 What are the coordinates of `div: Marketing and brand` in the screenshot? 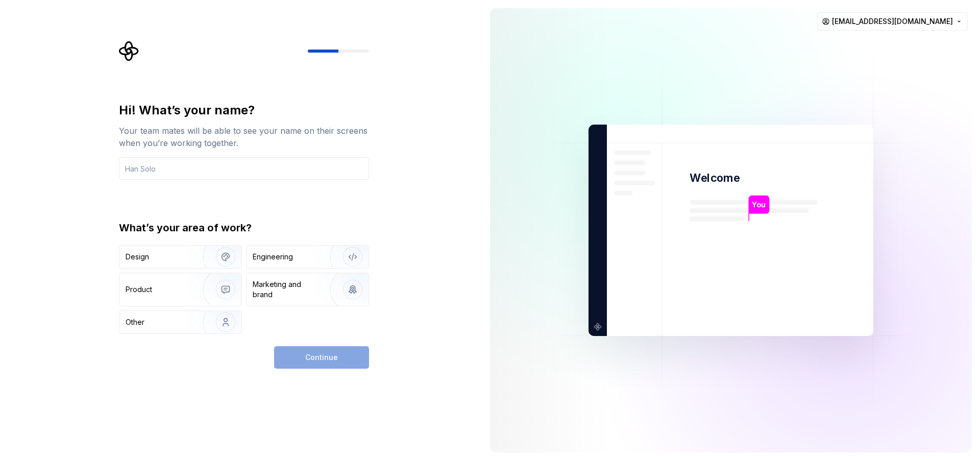 It's located at (287, 289).